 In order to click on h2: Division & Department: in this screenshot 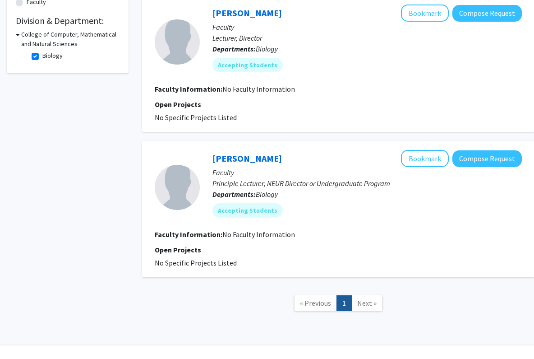, I will do `click(68, 21)`.